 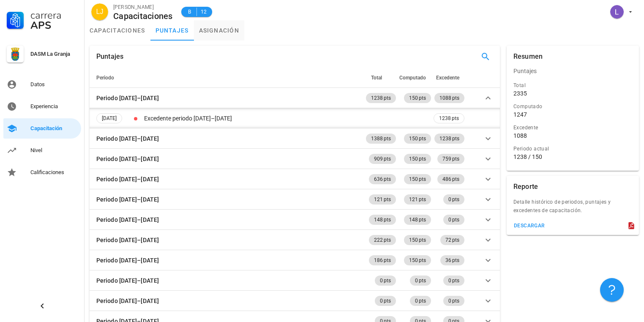 What do you see at coordinates (381, 78) in the screenshot?
I see `th: Total` at bounding box center [381, 78].